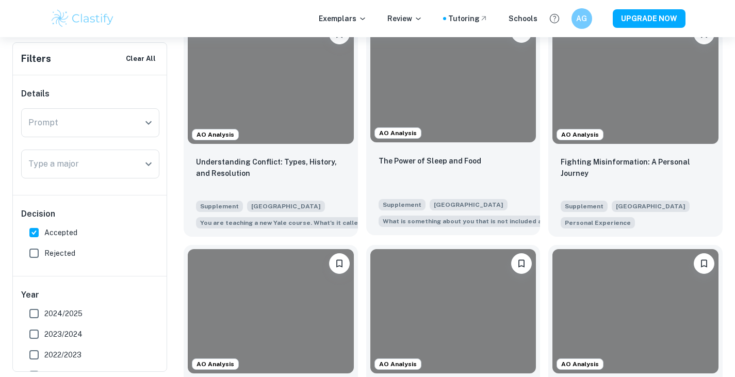 Image resolution: width=735 pixels, height=377 pixels. I want to click on p: The Power of Sleep and Food, so click(429, 161).